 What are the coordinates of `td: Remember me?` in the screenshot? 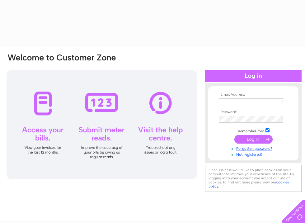 It's located at (254, 131).